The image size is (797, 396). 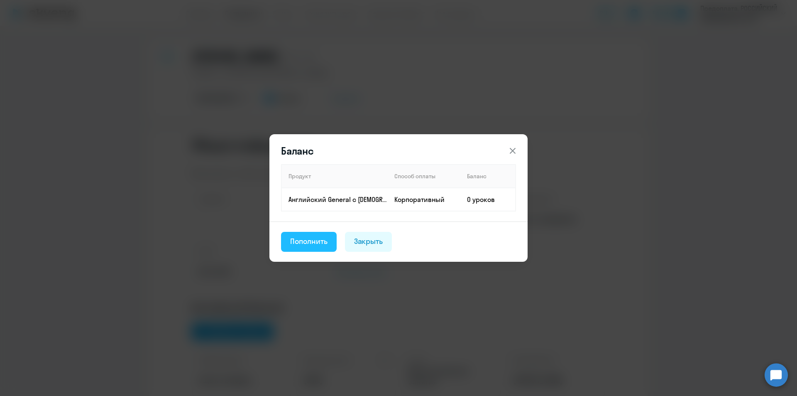 What do you see at coordinates (309, 242) in the screenshot?
I see `button: Пополнить` at bounding box center [309, 242].